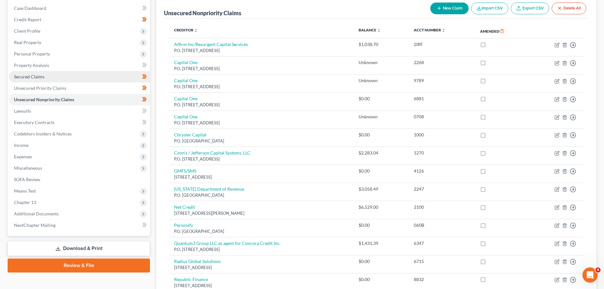 The width and height of the screenshot is (604, 289). Describe the element at coordinates (79, 248) in the screenshot. I see `a: Download & Print` at that location.